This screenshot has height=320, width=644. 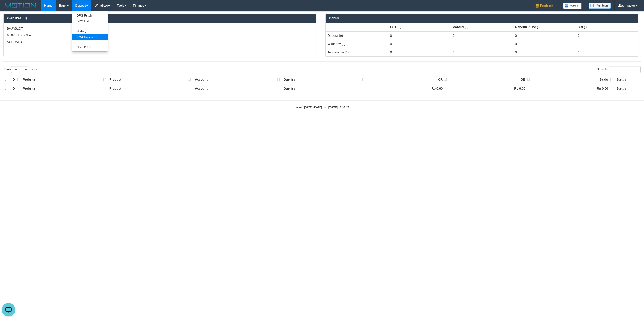 What do you see at coordinates (8, 8) in the screenshot?
I see `button: Open LiveChat chat widget` at bounding box center [8, 8].